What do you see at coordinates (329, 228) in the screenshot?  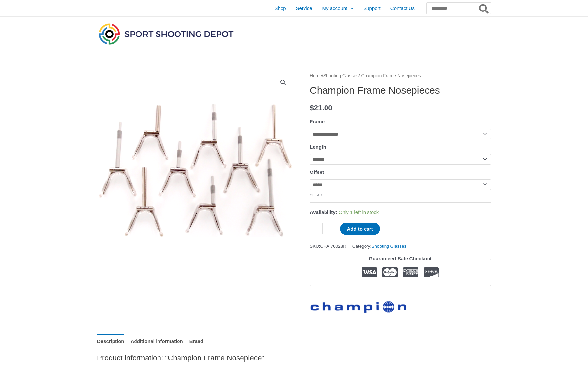 I see `input: Product quantity` at bounding box center [329, 228].